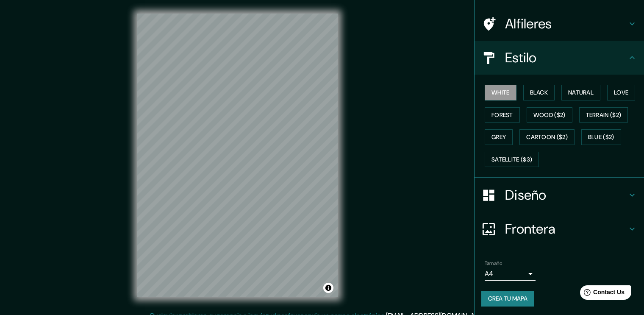 The width and height of the screenshot is (644, 315). What do you see at coordinates (601, 137) in the screenshot?
I see `button: Blue ($2)` at bounding box center [601, 137].